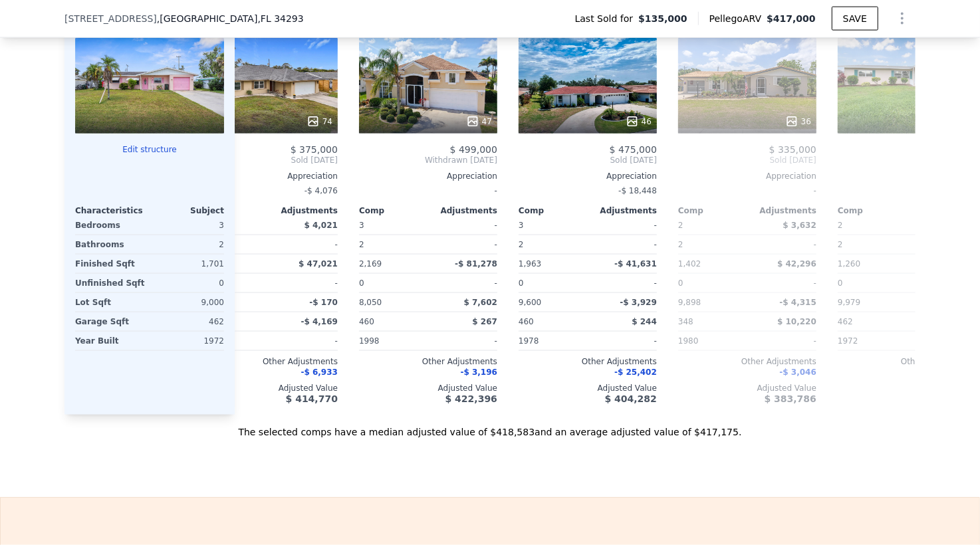  I want to click on span: $135,000, so click(663, 18).